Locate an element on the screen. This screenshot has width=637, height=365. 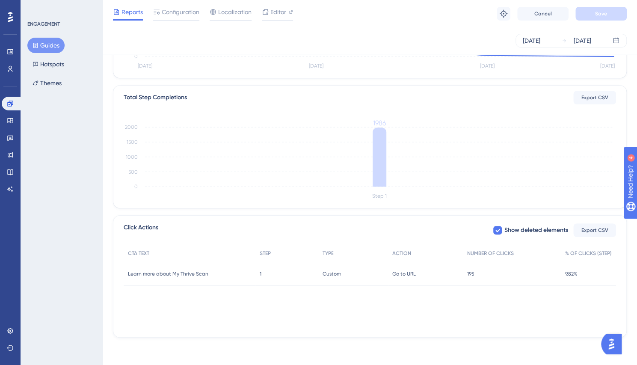
button: Cancel is located at coordinates (543, 14).